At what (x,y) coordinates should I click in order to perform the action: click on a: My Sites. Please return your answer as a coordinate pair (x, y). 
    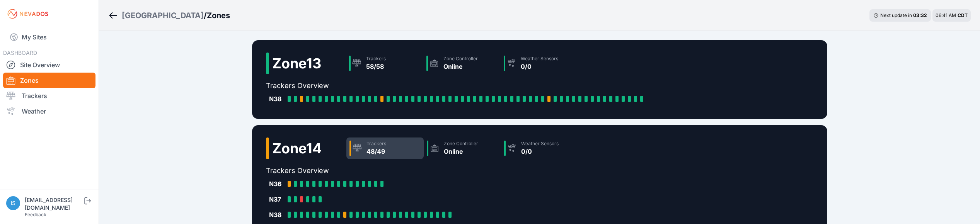
    Looking at the image, I should click on (49, 37).